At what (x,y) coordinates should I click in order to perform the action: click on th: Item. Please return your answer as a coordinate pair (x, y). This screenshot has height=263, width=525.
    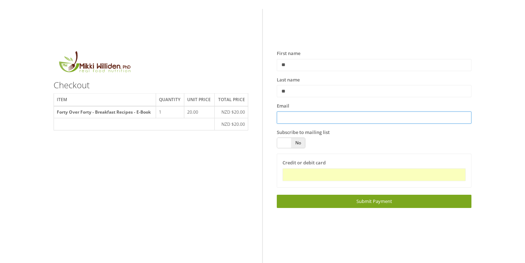
    Looking at the image, I should click on (105, 100).